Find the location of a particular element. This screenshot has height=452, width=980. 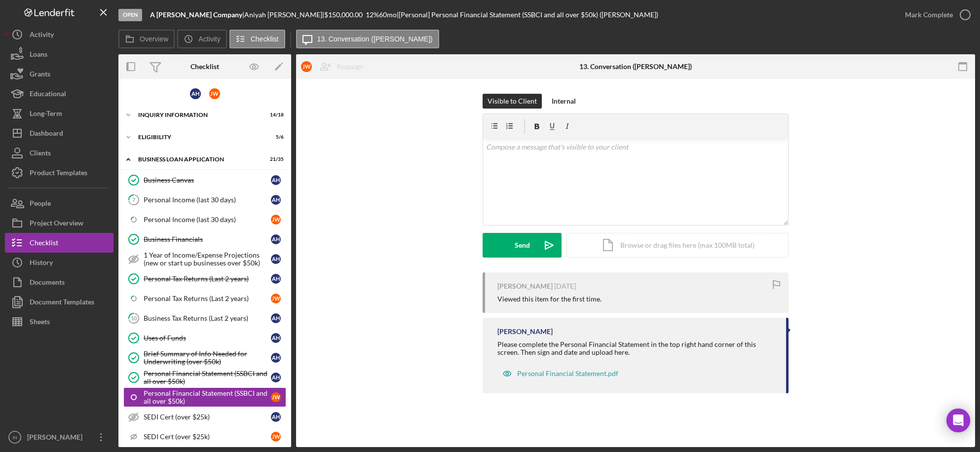

a: Personal Financial Statement (SSBCI and all over $50k)AH is located at coordinates (205, 378).